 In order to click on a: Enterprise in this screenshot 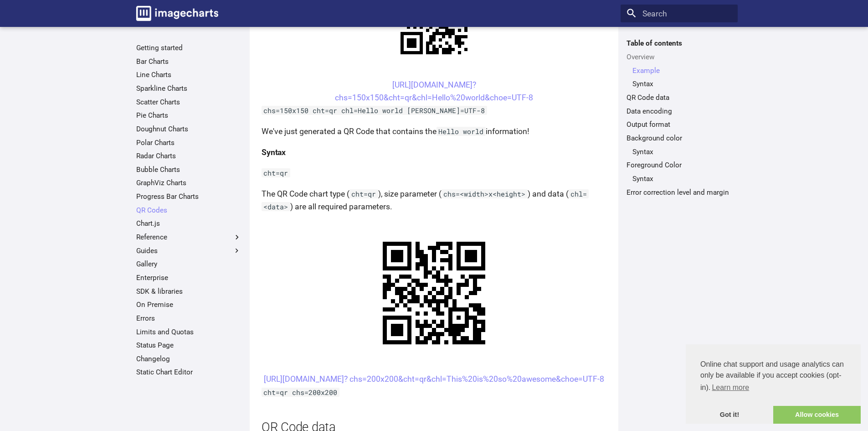, I will do `click(189, 278)`.